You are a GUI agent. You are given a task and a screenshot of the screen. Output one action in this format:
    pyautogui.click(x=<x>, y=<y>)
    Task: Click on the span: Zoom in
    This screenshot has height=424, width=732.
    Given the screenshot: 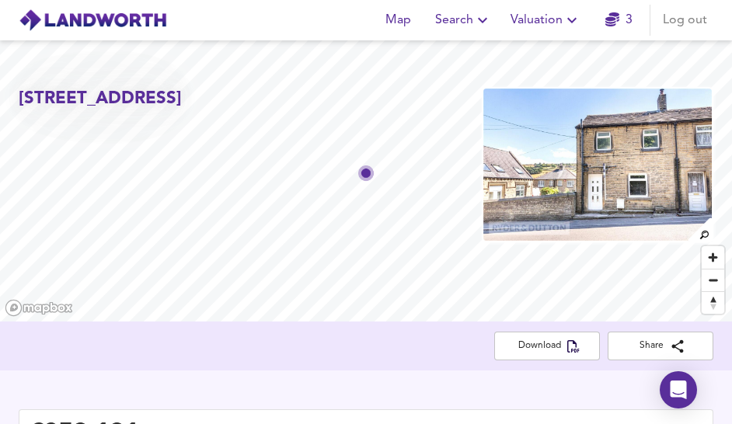 What is the action you would take?
    pyautogui.click(x=713, y=257)
    